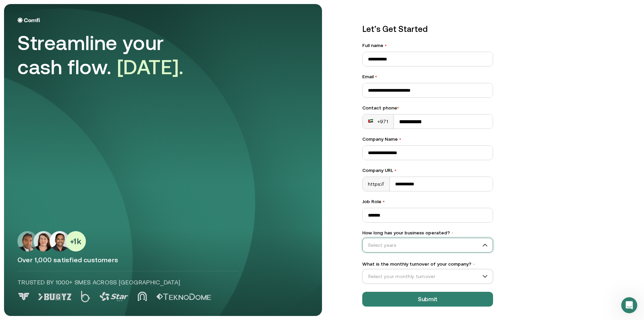  What do you see at coordinates (142, 296) in the screenshot?
I see `img: Logo 4` at bounding box center [142, 296].